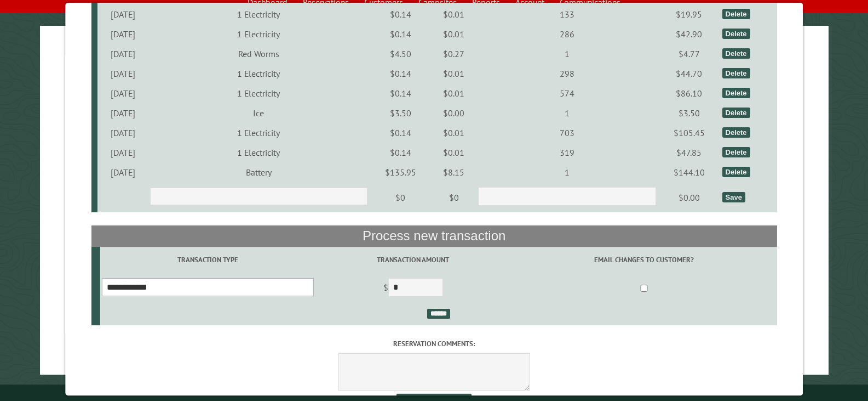  I want to click on td: 133, so click(568, 14).